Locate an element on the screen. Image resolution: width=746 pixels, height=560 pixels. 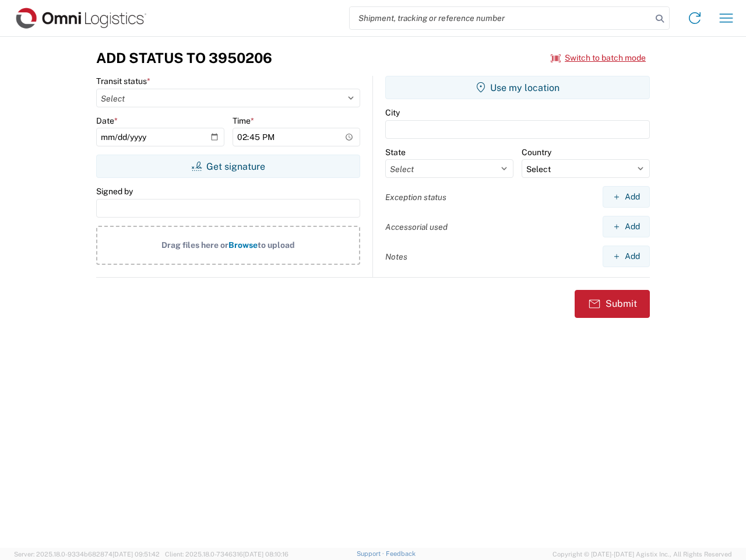
label: Notes is located at coordinates (396, 256).